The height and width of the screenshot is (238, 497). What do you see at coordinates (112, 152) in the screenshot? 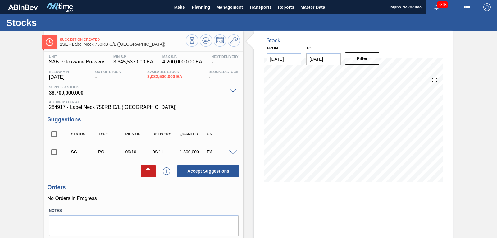
I see `div: Purchase order` at bounding box center [112, 152].